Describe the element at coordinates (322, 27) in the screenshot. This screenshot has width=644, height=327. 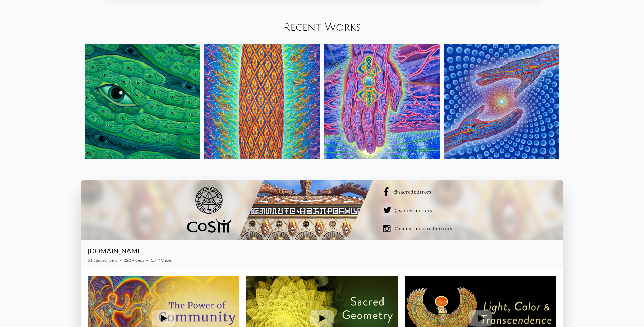
I see `a: Recent Works` at that location.